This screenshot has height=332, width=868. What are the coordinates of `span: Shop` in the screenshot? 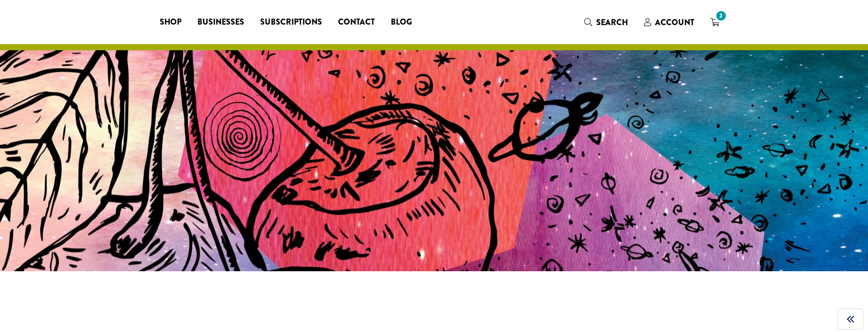 It's located at (171, 22).